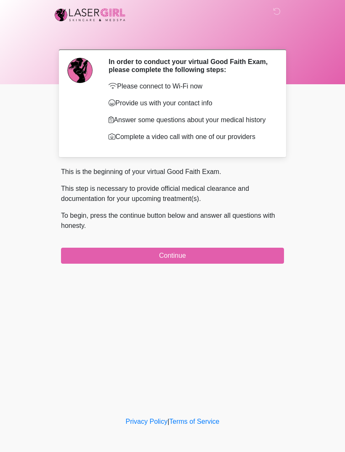 The image size is (345, 452). I want to click on p: Provide us with your contact info, so click(190, 103).